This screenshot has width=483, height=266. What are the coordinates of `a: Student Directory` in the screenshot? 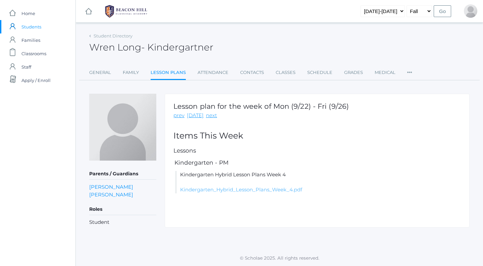 It's located at (113, 36).